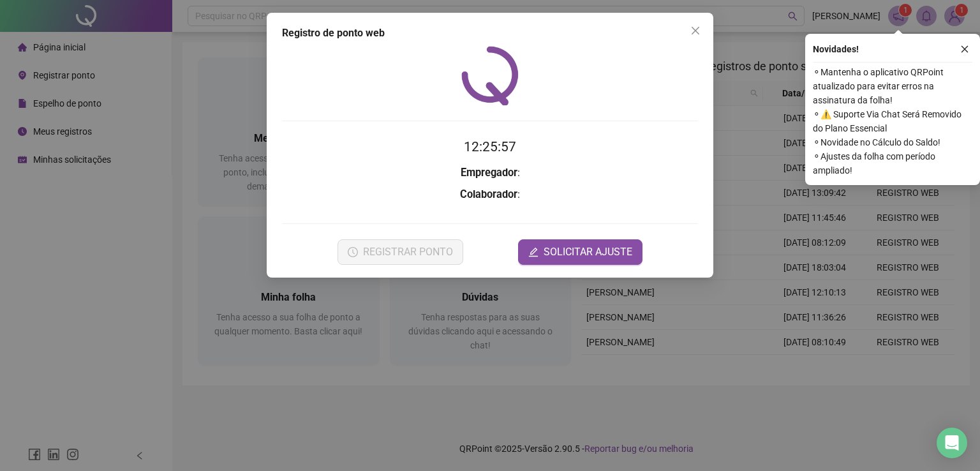  Describe the element at coordinates (892, 86) in the screenshot. I see `span: ⚬ Mantenha o aplicativo QRPoint atualizado para evitar erros na assinatura da folha!` at that location.